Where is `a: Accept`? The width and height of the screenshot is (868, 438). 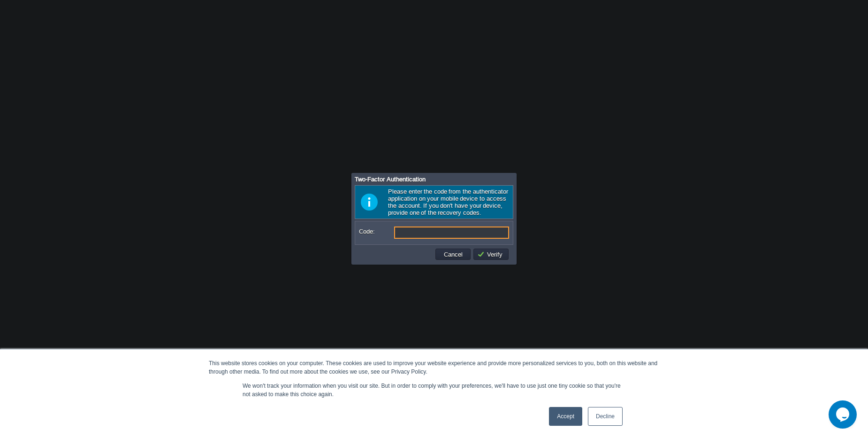
a: Accept is located at coordinates (565, 416).